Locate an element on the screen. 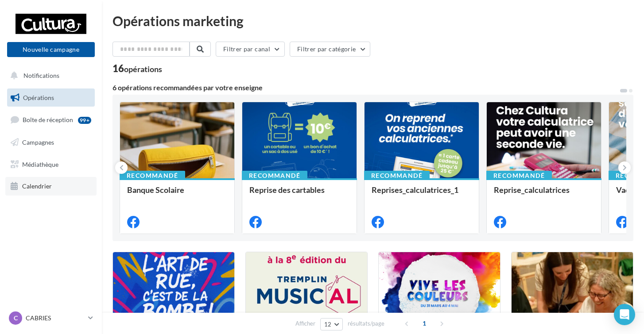 The height and width of the screenshot is (334, 644). span: Médiathèque is located at coordinates (40, 164).